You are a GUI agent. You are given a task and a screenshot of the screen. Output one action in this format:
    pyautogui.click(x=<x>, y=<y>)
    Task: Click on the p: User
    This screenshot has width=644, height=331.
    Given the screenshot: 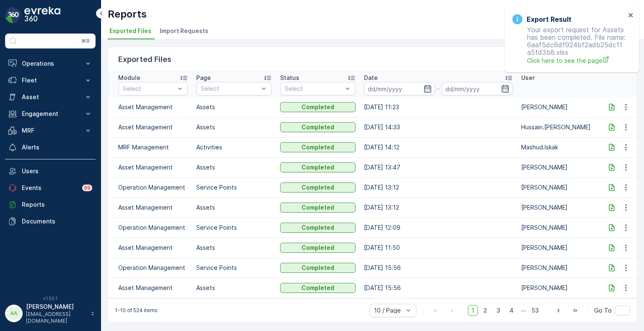 What is the action you would take?
    pyautogui.click(x=528, y=78)
    